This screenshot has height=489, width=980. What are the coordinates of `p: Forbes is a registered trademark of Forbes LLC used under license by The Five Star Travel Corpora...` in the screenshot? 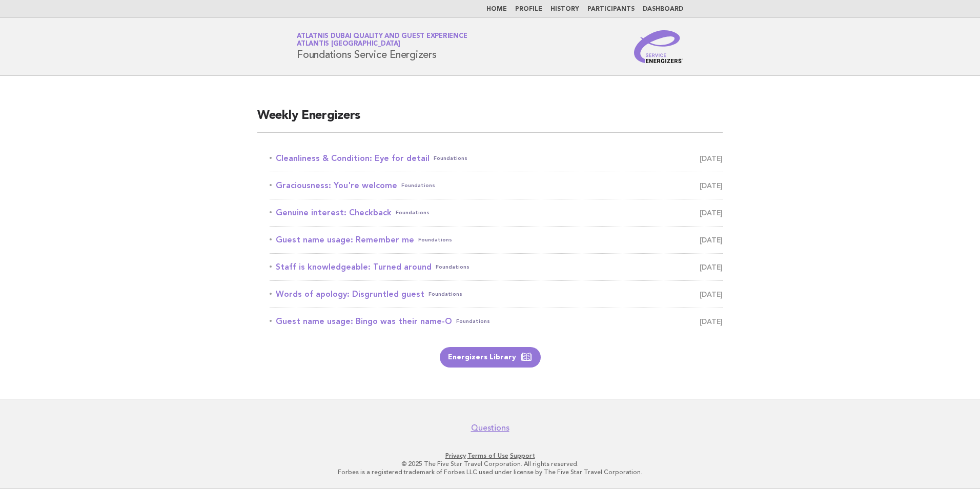 It's located at (490, 472).